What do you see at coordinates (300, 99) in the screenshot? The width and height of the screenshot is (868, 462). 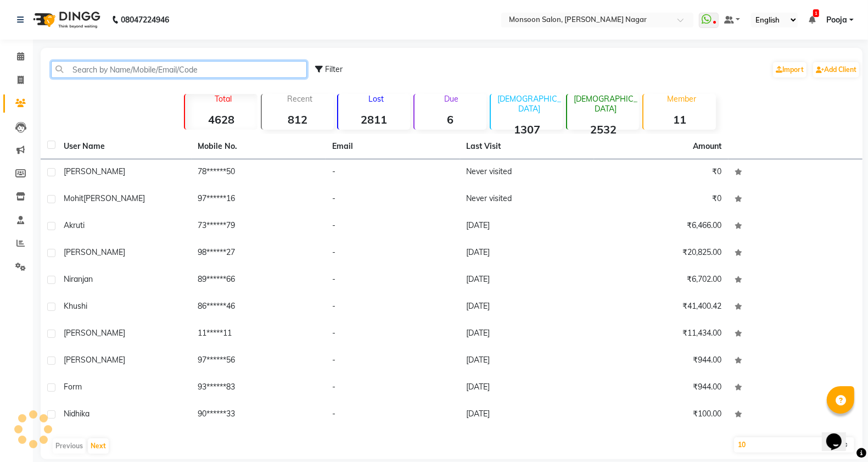 I see `p: Recent` at bounding box center [300, 99].